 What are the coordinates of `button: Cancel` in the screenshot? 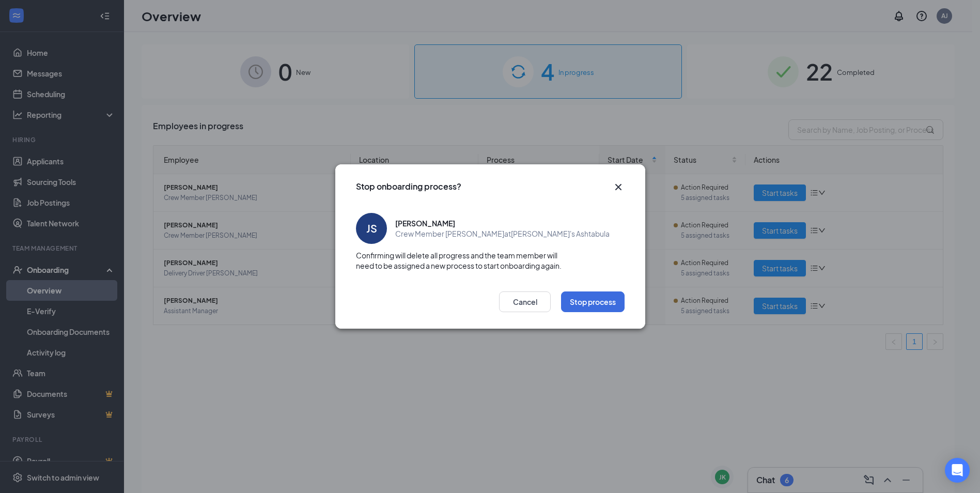 It's located at (525, 302).